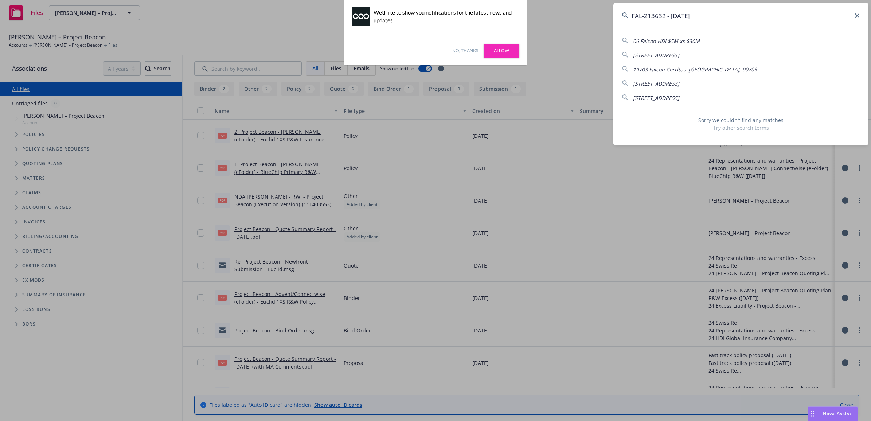  I want to click on span: 06 Falcon HDI $5M xs $30M, so click(666, 41).